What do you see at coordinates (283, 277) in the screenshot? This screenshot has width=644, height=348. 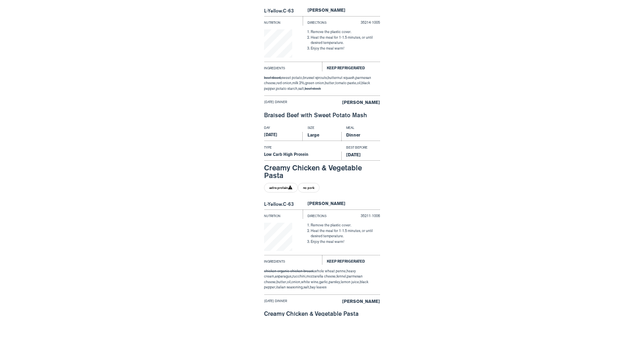 I see `span: asparagus,` at bounding box center [283, 277].